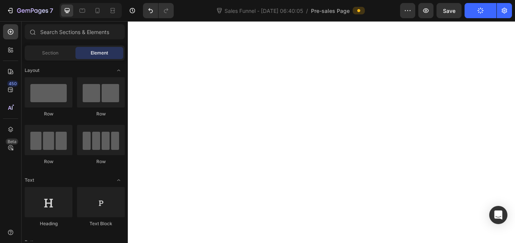 The image size is (515, 243). What do you see at coordinates (30, 11) in the screenshot?
I see `button: 7` at bounding box center [30, 11].